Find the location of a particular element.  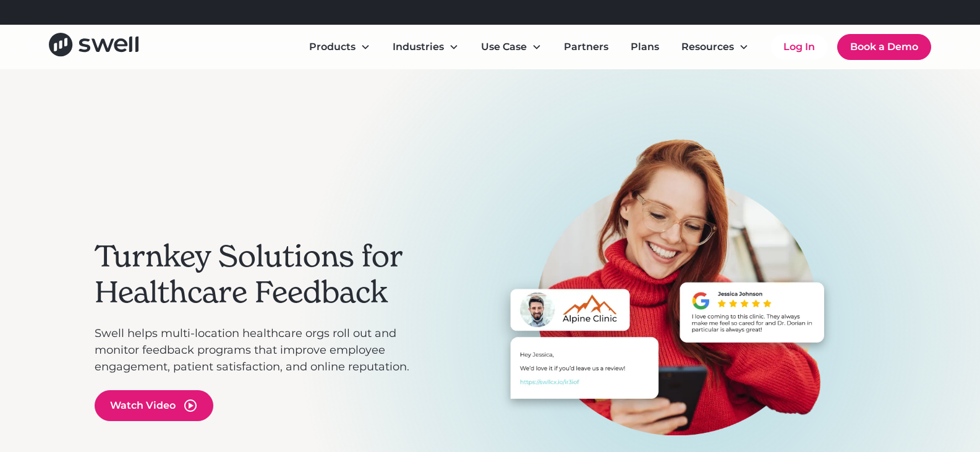

a: home is located at coordinates (94, 46).